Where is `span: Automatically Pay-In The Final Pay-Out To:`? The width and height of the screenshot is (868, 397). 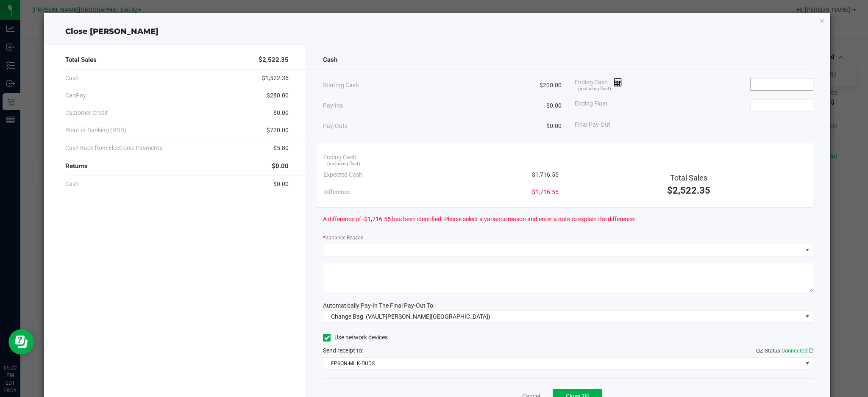
span: Automatically Pay-In The Final Pay-Out To: is located at coordinates (378, 305).